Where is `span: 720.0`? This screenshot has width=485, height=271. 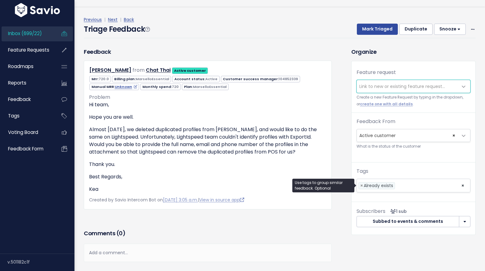
span: 720.0 is located at coordinates (104, 79).